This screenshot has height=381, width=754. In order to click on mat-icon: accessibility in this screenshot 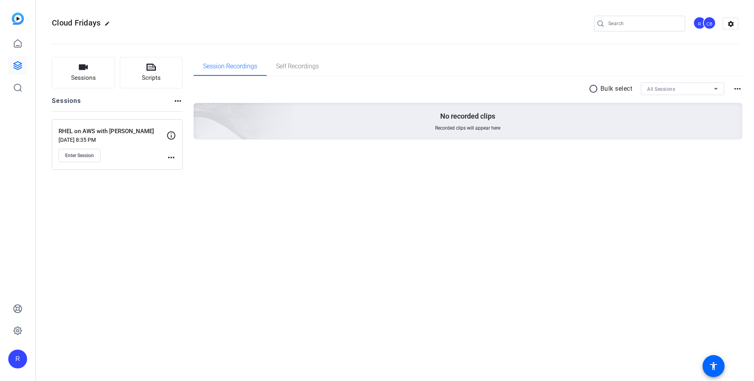, I will do `click(714, 366)`.